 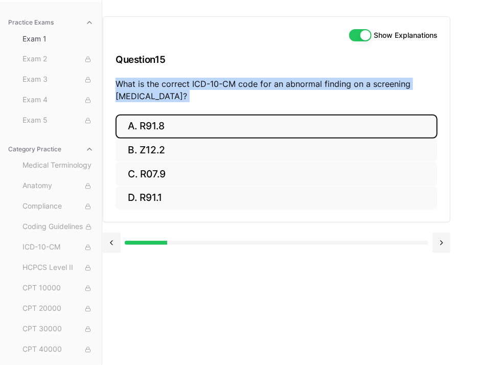 What do you see at coordinates (58, 207) in the screenshot?
I see `span: Compliance` at bounding box center [58, 207].